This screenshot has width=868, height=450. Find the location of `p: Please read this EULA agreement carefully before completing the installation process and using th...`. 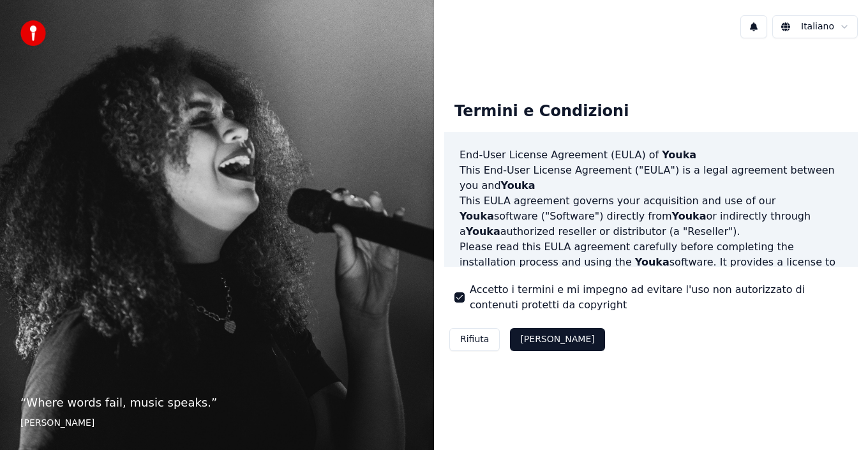

p: Please read this EULA agreement carefully before completing the installation process and using th... is located at coordinates (651, 270).